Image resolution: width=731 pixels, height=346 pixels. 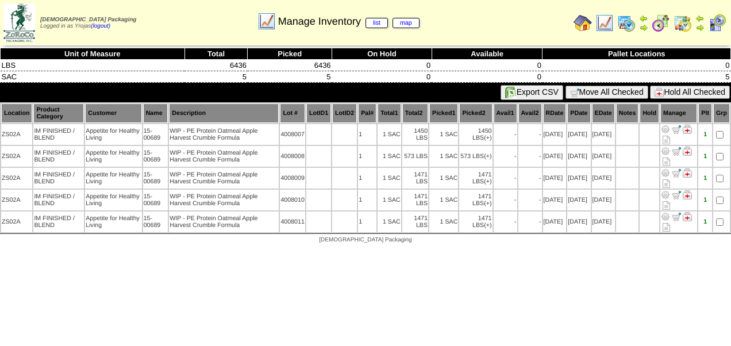 I want to click on th: Available, so click(x=487, y=54).